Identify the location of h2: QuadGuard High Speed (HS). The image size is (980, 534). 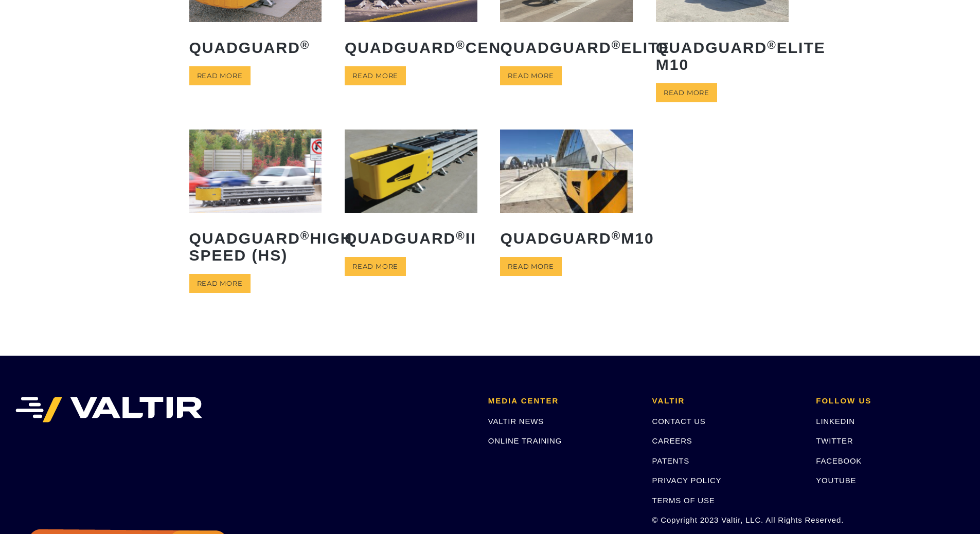
(256, 247).